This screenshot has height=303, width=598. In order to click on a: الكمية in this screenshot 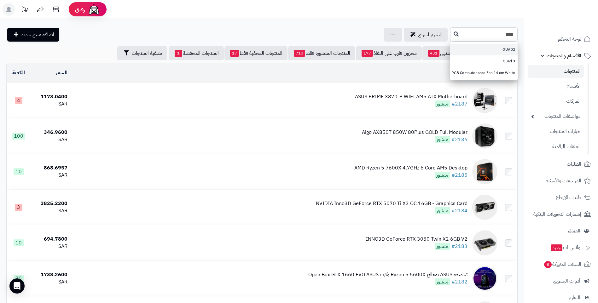, I will do `click(19, 73)`.